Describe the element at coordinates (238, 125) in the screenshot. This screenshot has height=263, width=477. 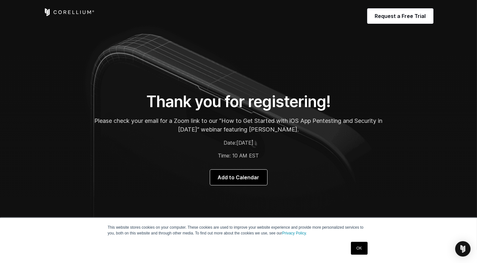
I see `p: Please check your email for a Zoom link to our “How to Get Started with iOS App Pentesting and Se...` at that location.